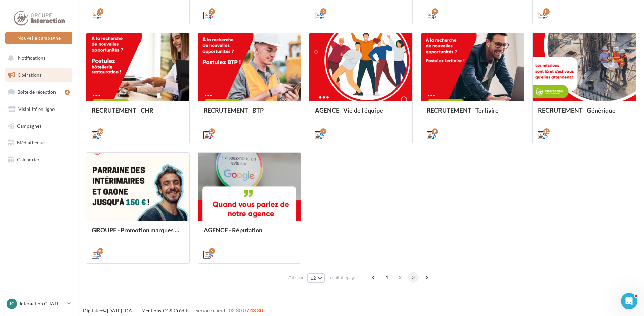 The height and width of the screenshot is (316, 644). What do you see at coordinates (31, 142) in the screenshot?
I see `span: Médiathèque` at bounding box center [31, 142].